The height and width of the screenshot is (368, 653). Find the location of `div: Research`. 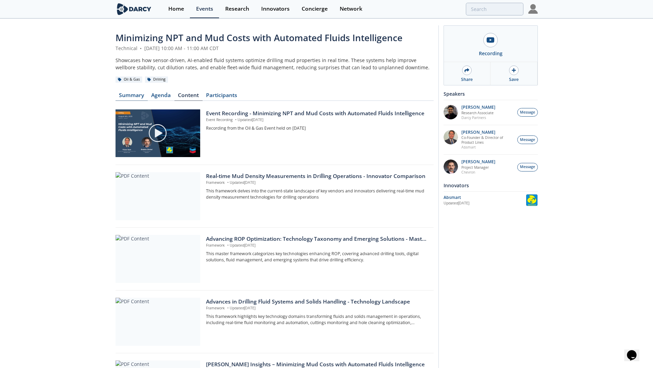

div: Research is located at coordinates (237, 9).